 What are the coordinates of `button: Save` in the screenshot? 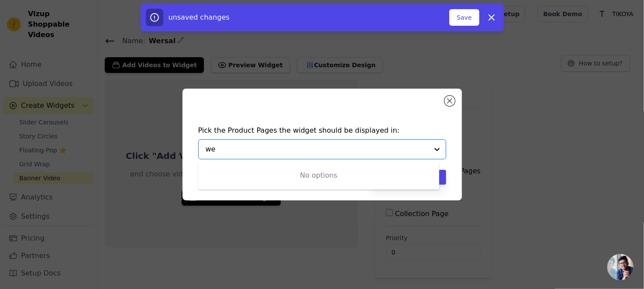 It's located at (464, 18).